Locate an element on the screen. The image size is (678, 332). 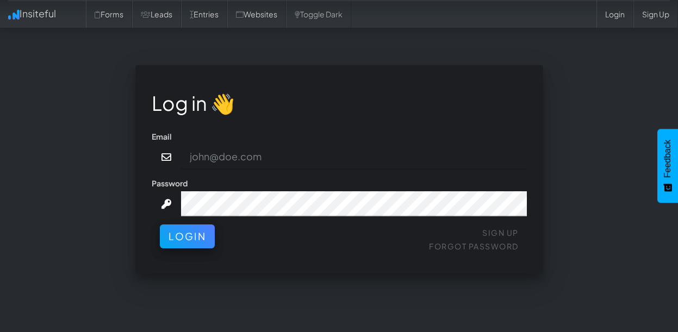
a: Entries is located at coordinates (204, 14).